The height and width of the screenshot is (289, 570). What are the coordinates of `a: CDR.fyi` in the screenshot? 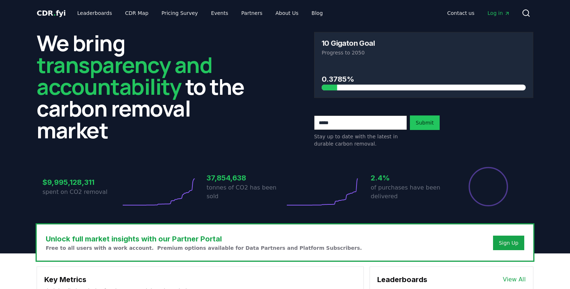 It's located at (51, 13).